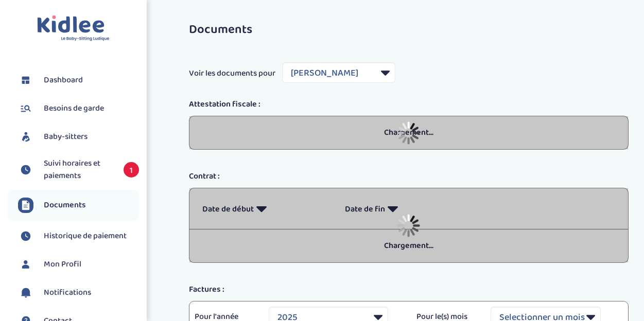 This screenshot has width=644, height=321. Describe the element at coordinates (26, 264) in the screenshot. I see `img: profil.svg` at that location.